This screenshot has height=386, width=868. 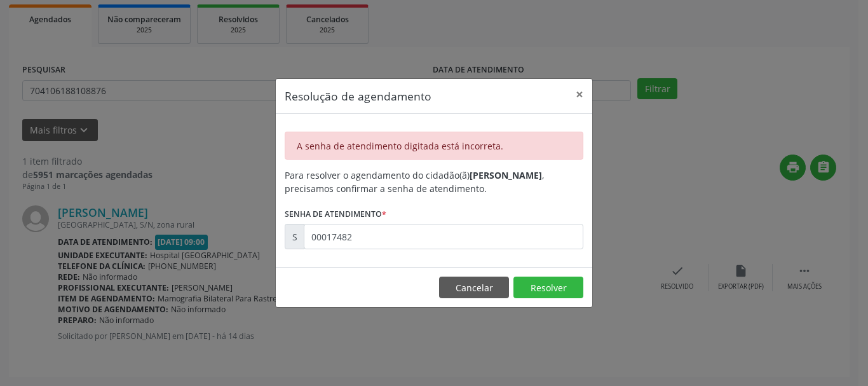 What do you see at coordinates (548, 287) in the screenshot?
I see `button: Resolver` at bounding box center [548, 287].